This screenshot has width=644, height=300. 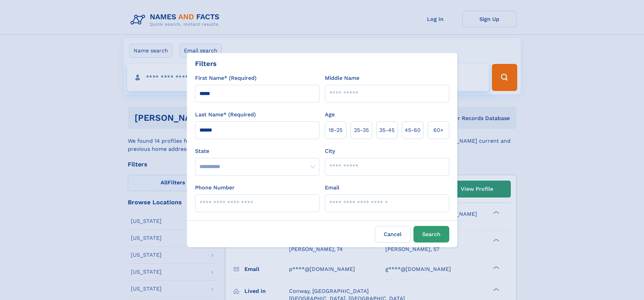 What do you see at coordinates (438, 130) in the screenshot?
I see `span: 60+` at bounding box center [438, 130].